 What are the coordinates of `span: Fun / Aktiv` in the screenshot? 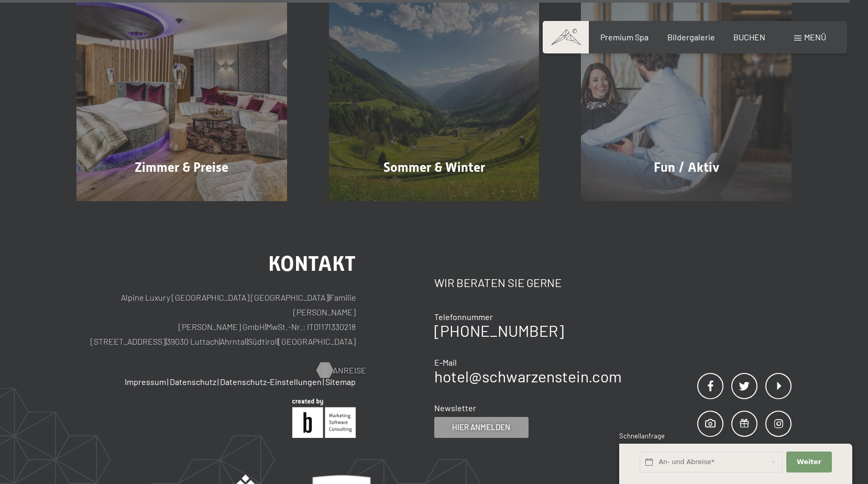 It's located at (686, 167).